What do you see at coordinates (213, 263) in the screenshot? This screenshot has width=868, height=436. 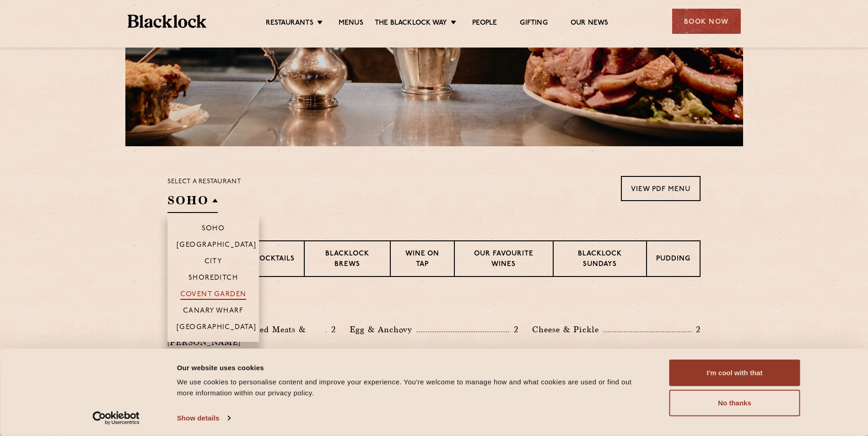 I see `p: City` at bounding box center [213, 263].